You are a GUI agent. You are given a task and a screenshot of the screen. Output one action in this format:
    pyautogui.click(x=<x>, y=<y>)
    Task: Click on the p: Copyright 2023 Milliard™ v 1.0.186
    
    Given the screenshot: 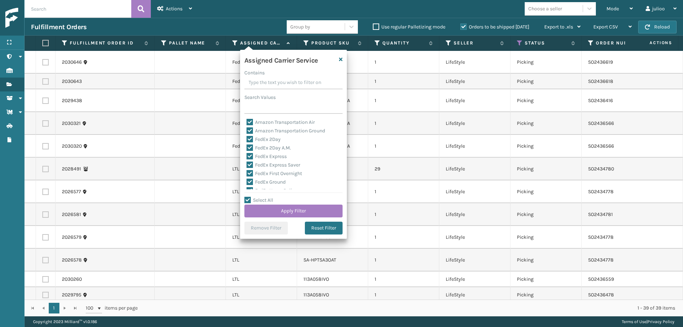 What is the action you would take?
    pyautogui.click(x=65, y=322)
    